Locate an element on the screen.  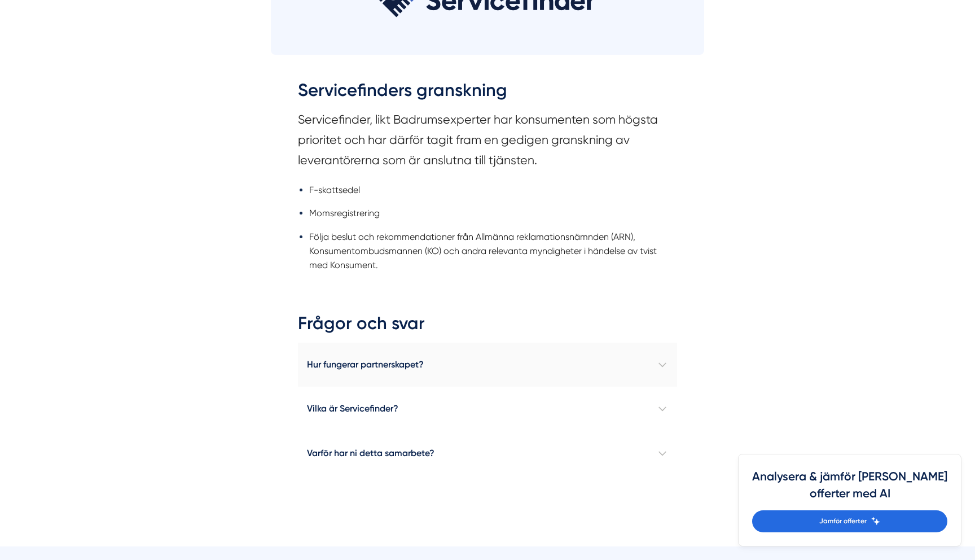
span: Jämför offerter is located at coordinates (843, 520).